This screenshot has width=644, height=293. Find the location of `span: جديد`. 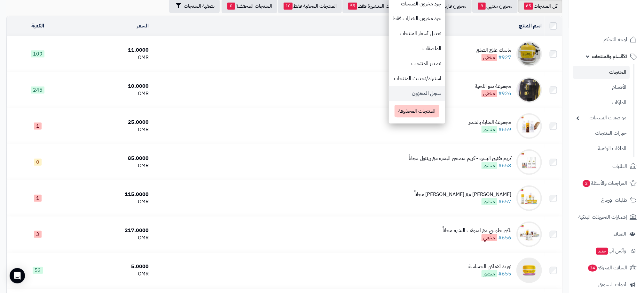

span: جديد is located at coordinates (602, 251).